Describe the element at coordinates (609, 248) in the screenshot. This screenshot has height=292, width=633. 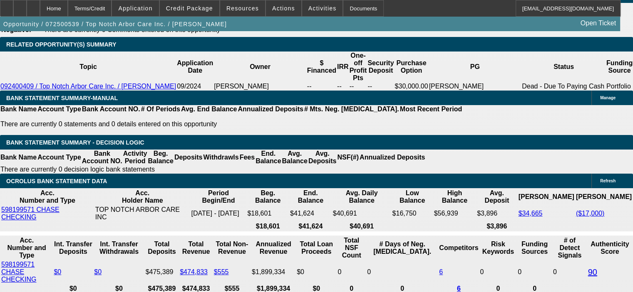
I see `th: Authenticity Score` at that location.